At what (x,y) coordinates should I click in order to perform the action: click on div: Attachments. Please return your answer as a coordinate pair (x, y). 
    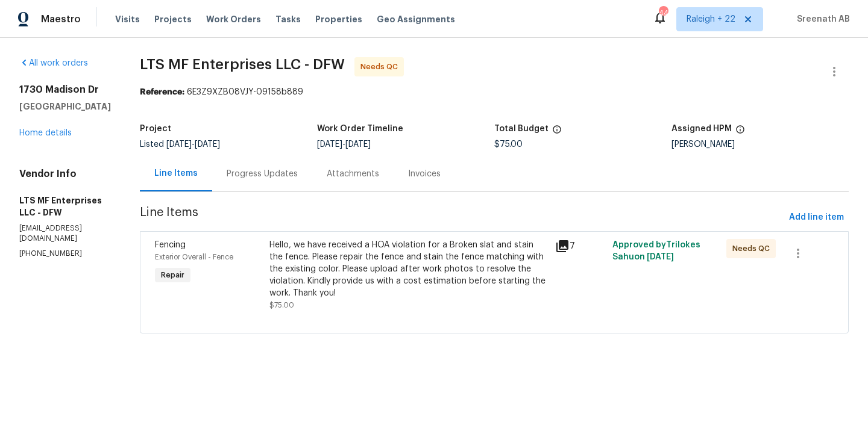
    Looking at the image, I should click on (352, 174).